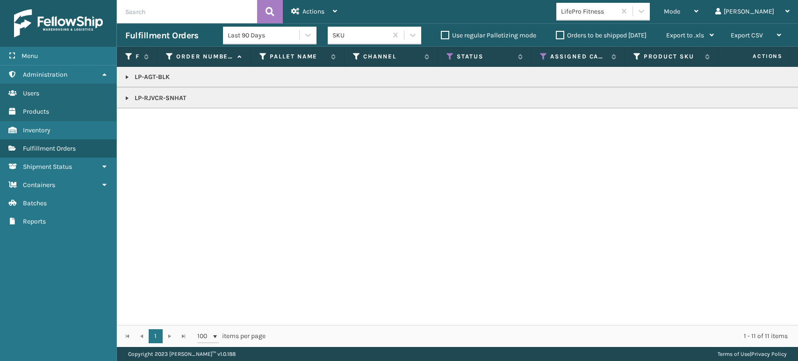  I want to click on span: Shipment Status, so click(47, 166).